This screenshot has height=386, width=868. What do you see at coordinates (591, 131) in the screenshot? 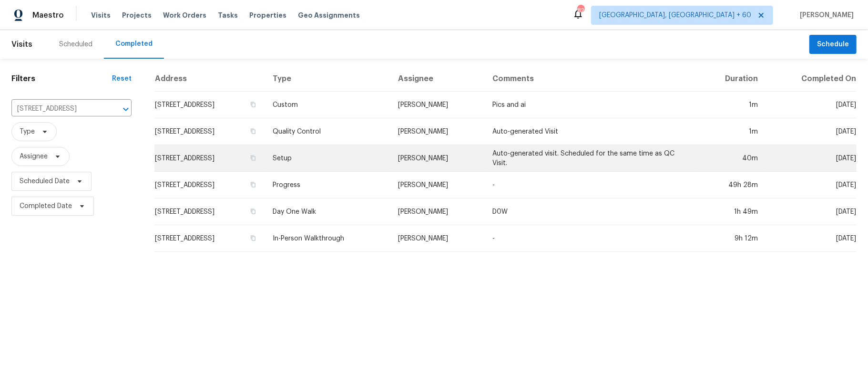
I see `td: Auto-generated Visit` at bounding box center [591, 131].